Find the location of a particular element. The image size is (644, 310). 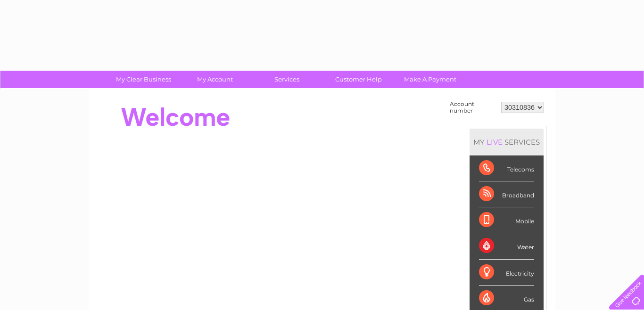

a: My Clear Business is located at coordinates (143, 79).